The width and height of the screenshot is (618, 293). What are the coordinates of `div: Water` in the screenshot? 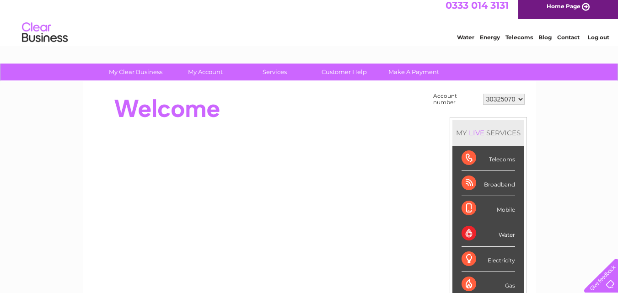 It's located at (488, 234).